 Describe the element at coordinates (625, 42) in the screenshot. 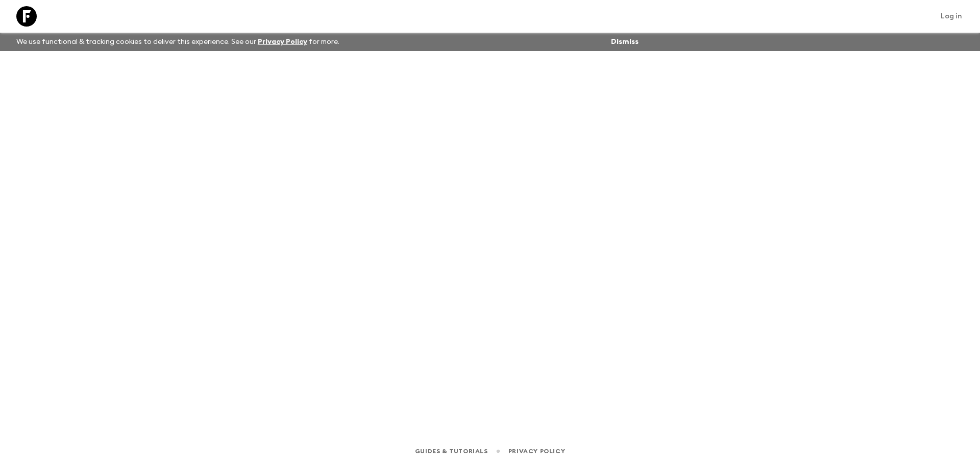

I see `button: Dismiss` at that location.